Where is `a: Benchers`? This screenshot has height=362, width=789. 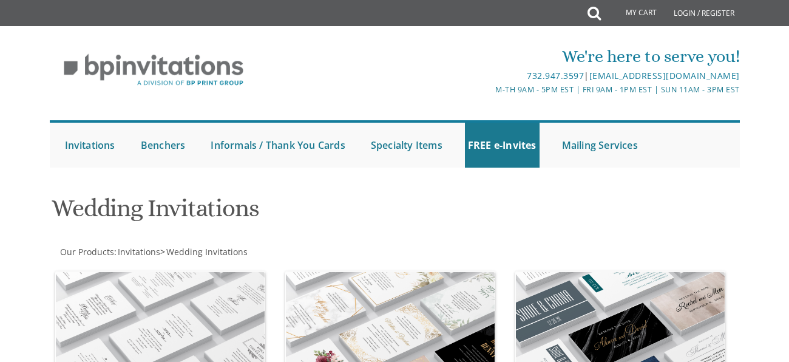
a: Benchers is located at coordinates (163, 145).